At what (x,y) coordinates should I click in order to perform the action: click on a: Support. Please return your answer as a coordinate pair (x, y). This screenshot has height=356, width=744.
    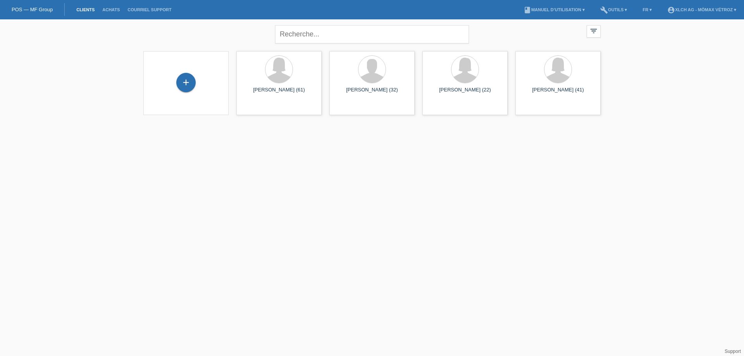
    Looking at the image, I should click on (733, 351).